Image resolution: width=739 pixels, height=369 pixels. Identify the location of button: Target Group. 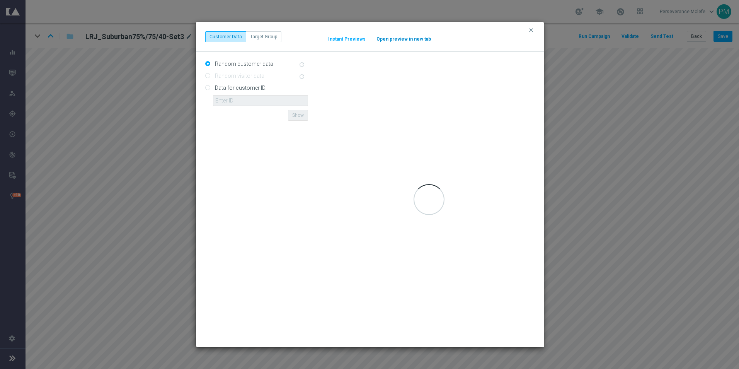
(264, 37).